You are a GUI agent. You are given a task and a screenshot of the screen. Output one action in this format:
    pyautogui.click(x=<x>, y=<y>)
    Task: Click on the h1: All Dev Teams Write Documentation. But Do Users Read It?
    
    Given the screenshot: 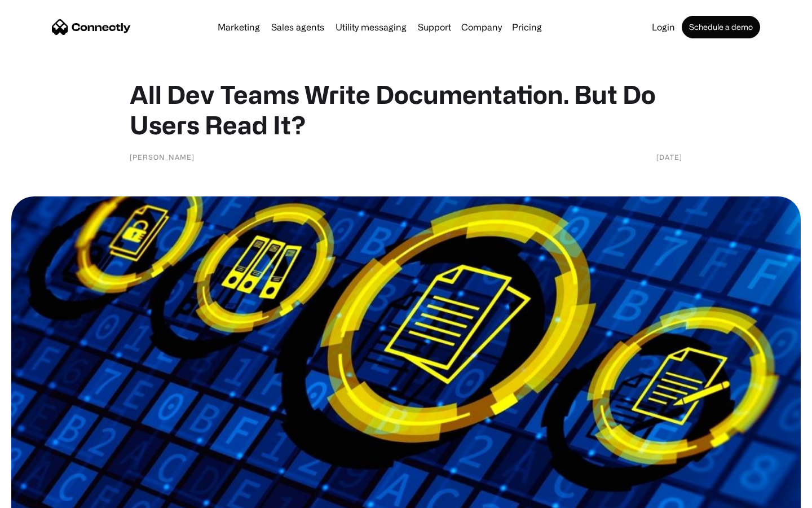 What is the action you would take?
    pyautogui.click(x=406, y=110)
    